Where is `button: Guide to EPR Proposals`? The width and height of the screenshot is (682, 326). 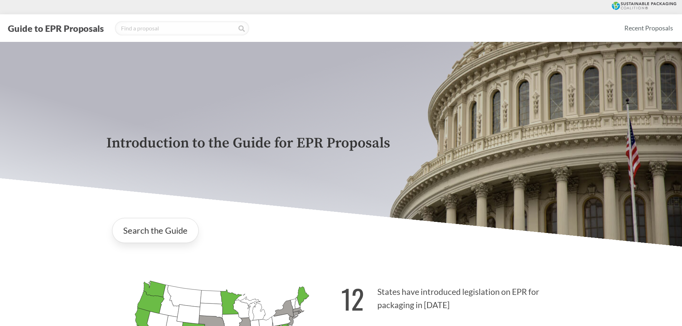
button: Guide to EPR Proposals is located at coordinates (56, 28).